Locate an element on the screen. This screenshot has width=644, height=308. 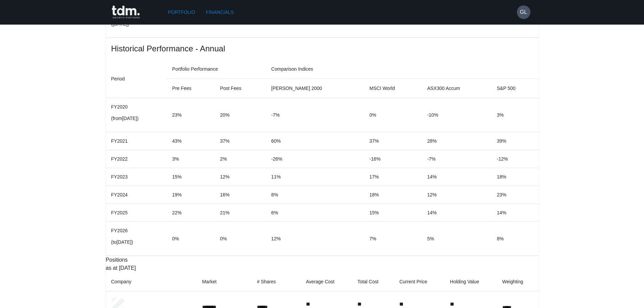
td: 2% is located at coordinates (240, 159).